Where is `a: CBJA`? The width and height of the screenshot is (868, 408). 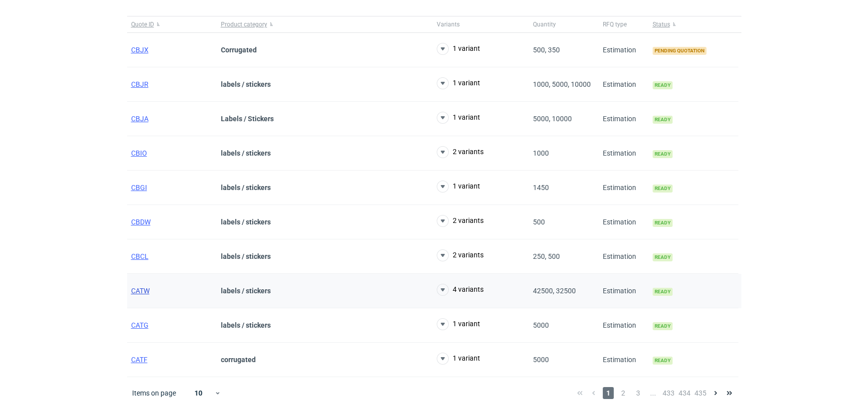 a: CBJA is located at coordinates (140, 119).